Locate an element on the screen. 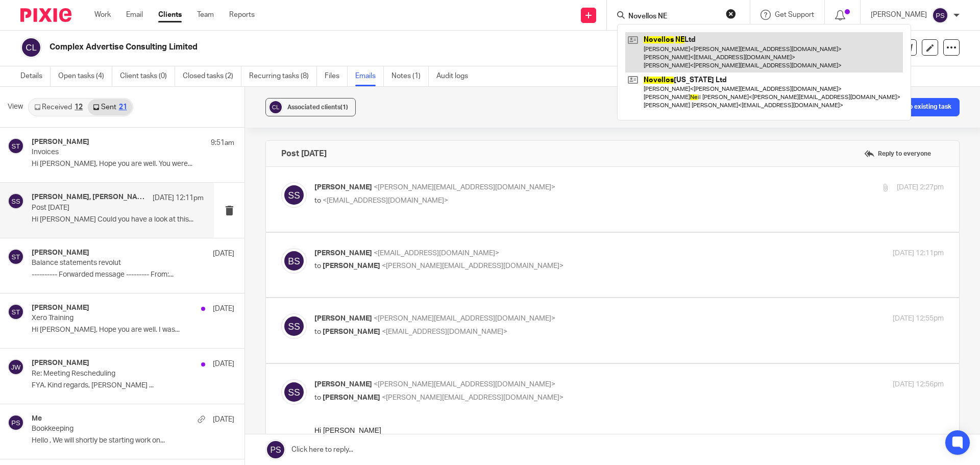 The height and width of the screenshot is (465, 980). button: Clear is located at coordinates (731, 14).